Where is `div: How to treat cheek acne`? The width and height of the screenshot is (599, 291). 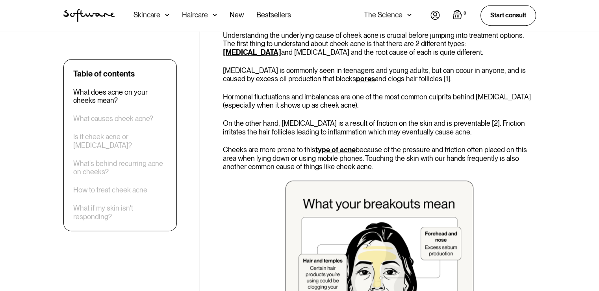
div: How to treat cheek acne is located at coordinates (110, 190).